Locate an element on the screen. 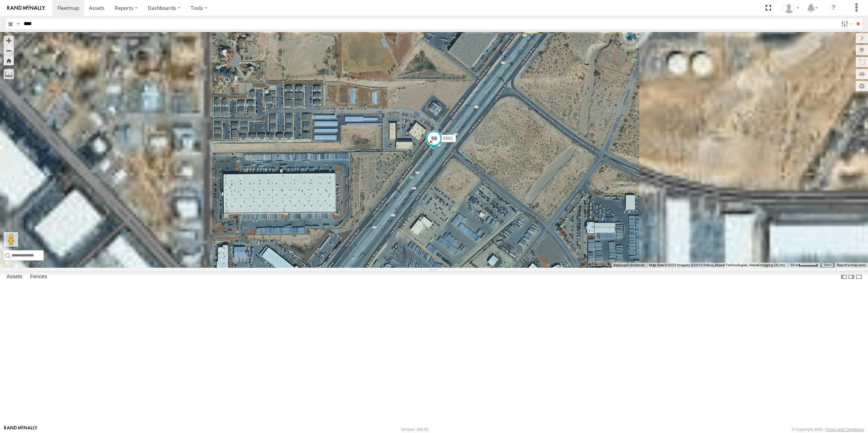  button: Zoom Home is located at coordinates (9, 60).